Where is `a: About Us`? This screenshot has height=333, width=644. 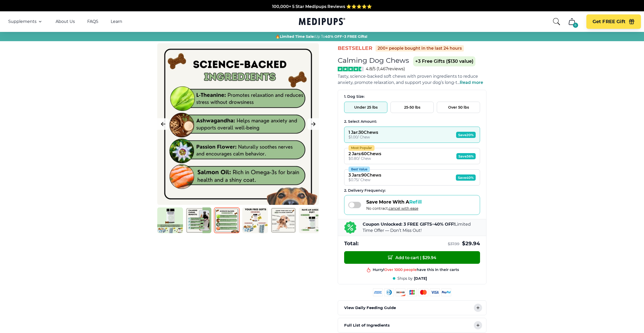 a: About Us is located at coordinates (65, 21).